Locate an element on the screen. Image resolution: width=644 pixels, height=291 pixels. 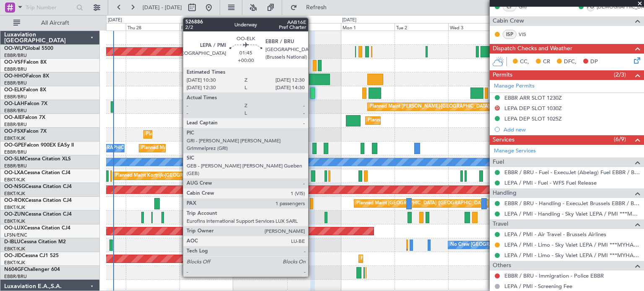
span: OO-JID is located at coordinates (13, 256).